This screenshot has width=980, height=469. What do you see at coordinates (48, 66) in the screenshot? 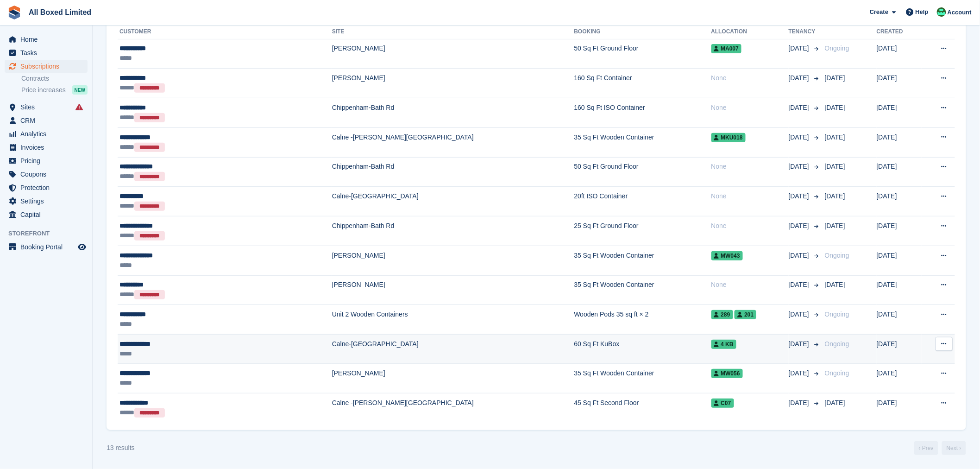
I see `span: Subscriptions` at bounding box center [48, 66].